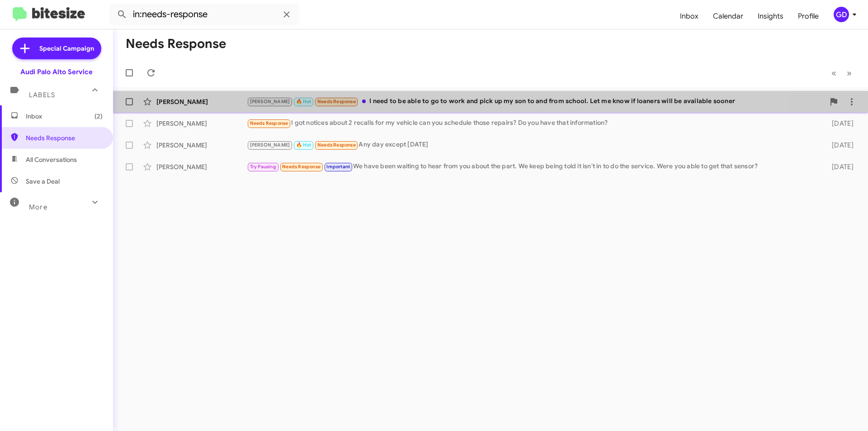  Describe the element at coordinates (204, 14) in the screenshot. I see `input: Search` at that location.